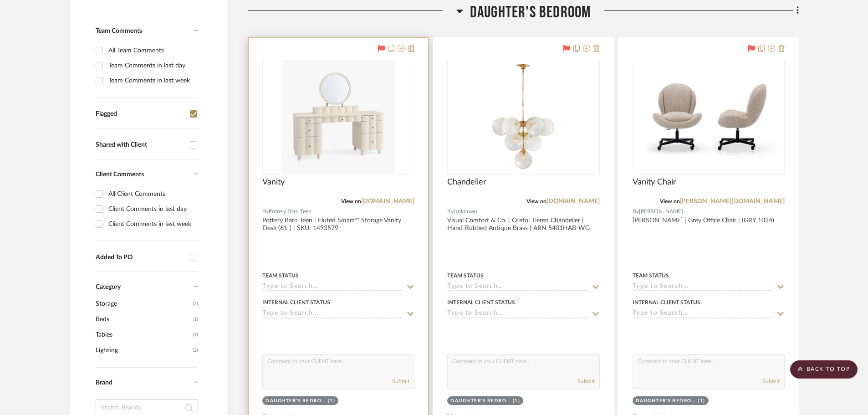  What do you see at coordinates (143, 350) in the screenshot?
I see `span: Lighting` at bounding box center [143, 350].